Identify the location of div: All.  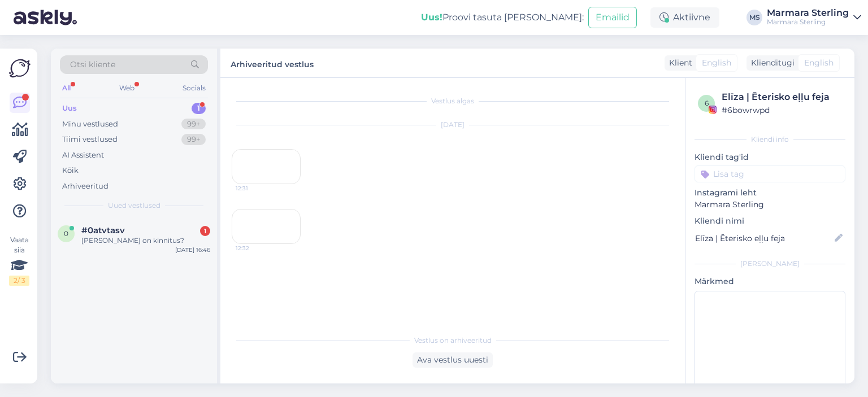
(66, 88).